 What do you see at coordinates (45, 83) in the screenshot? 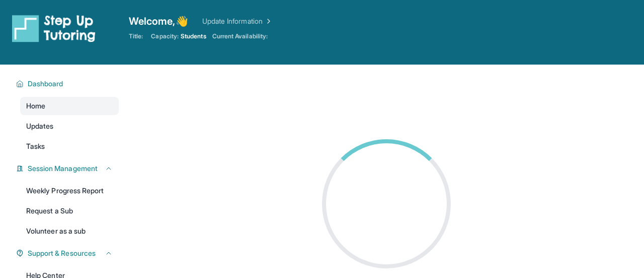
I see `span: Dashboard` at bounding box center [45, 83].